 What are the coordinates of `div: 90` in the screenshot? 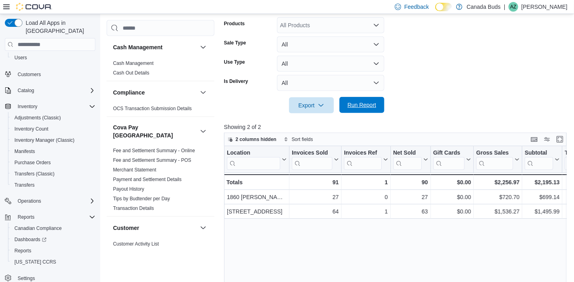 It's located at (410, 182).